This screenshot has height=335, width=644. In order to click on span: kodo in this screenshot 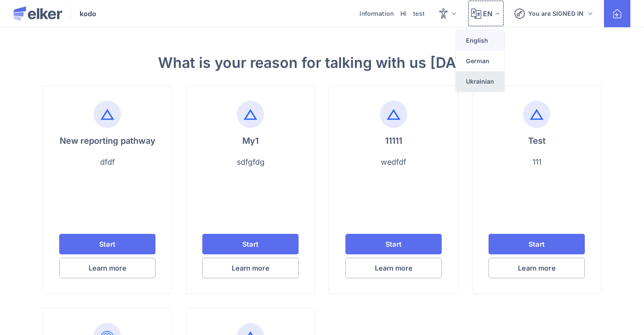, I will do `click(88, 14)`.